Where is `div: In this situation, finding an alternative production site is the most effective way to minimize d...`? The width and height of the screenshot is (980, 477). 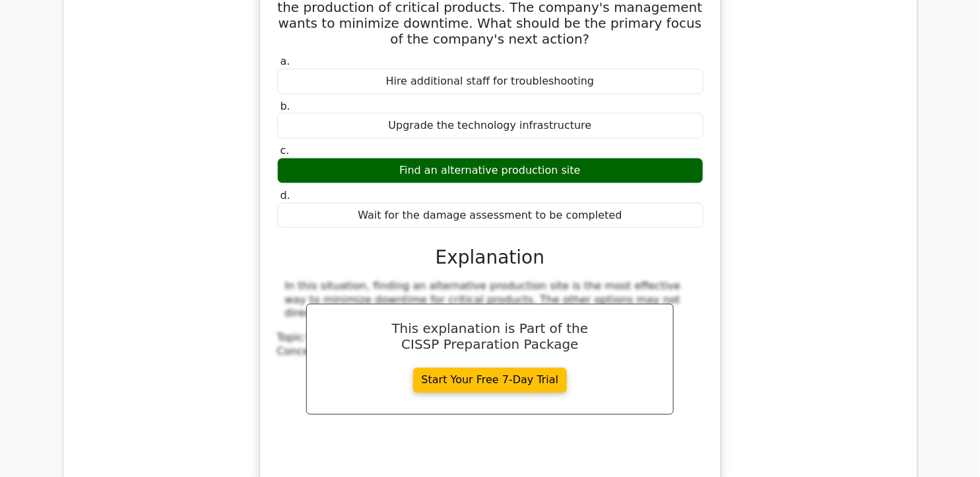
div: In this situation, finding an alternative production site is the most effective way to minimize d... is located at coordinates (490, 300).